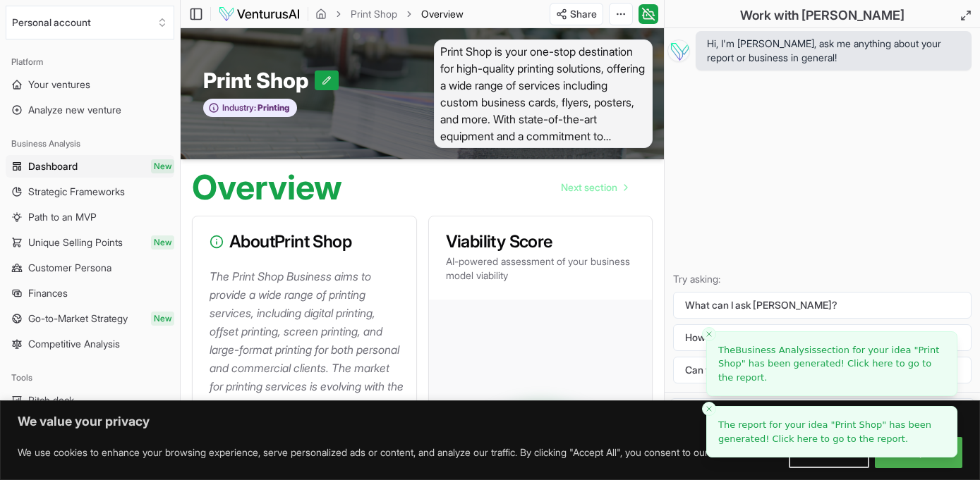 This screenshot has width=980, height=480. I want to click on a: Competitive Analysis, so click(89, 344).